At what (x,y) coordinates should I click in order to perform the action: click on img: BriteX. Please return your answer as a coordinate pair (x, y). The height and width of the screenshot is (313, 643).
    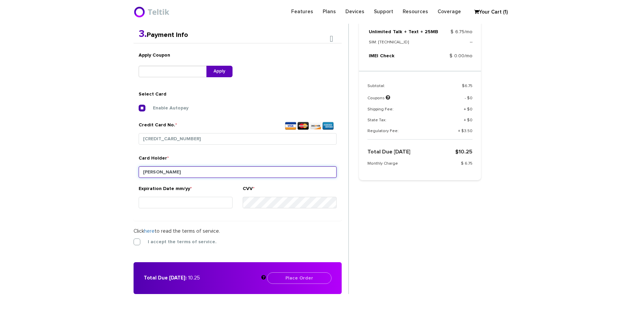
    Looking at the image, I should click on (152, 12).